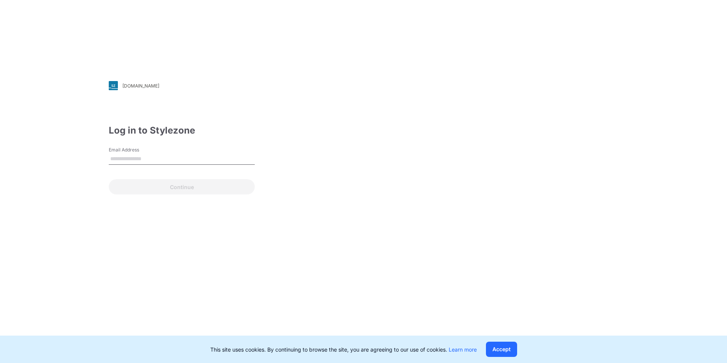  Describe the element at coordinates (135, 150) in the screenshot. I see `label: Email Address` at that location.